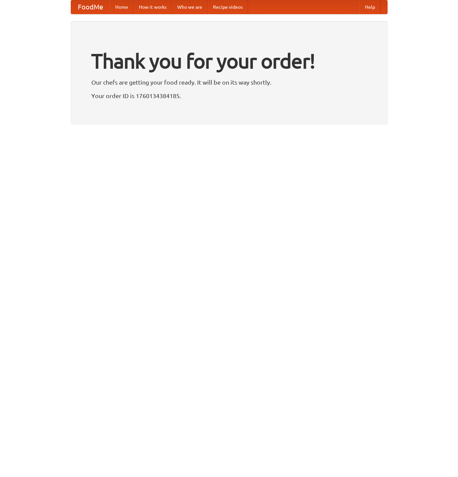 The width and height of the screenshot is (458, 477). Describe the element at coordinates (228, 7) in the screenshot. I see `a: Recipe videos` at that location.